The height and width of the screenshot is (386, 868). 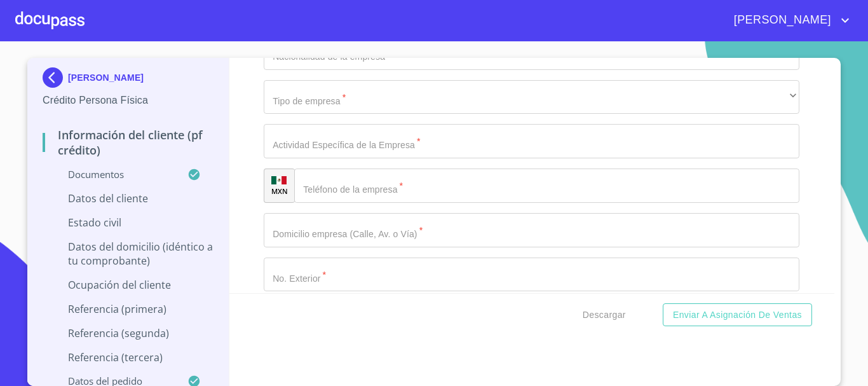 I want to click on p: Documentos, so click(x=115, y=174).